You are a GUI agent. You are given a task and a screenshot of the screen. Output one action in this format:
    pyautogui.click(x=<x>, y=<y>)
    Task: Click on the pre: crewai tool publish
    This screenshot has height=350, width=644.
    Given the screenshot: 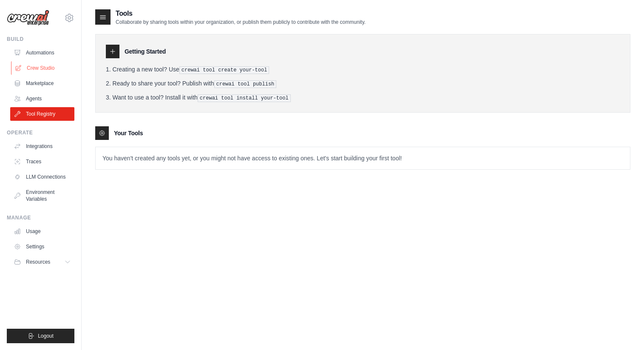 What is the action you would take?
    pyautogui.click(x=245, y=85)
    